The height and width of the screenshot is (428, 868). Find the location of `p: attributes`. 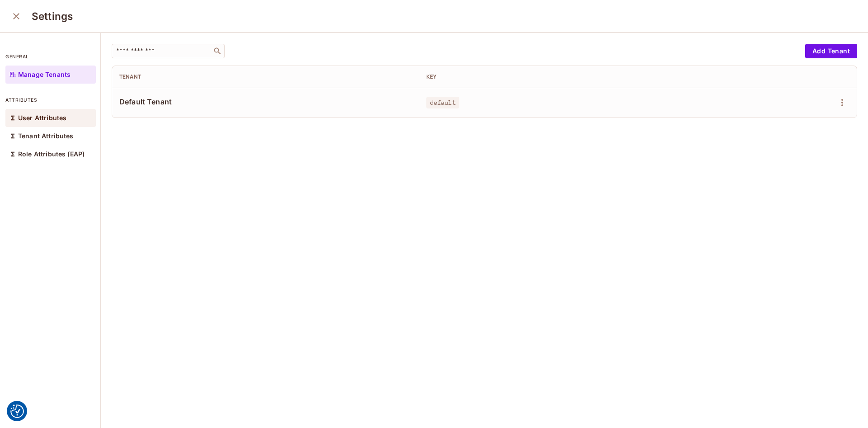

p: attributes is located at coordinates (50, 100).